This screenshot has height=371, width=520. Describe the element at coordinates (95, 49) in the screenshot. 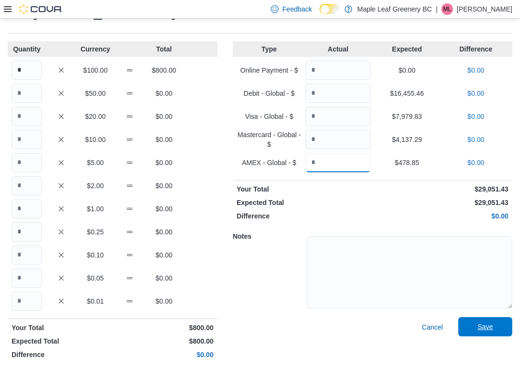

I see `p: Currency` at that location.